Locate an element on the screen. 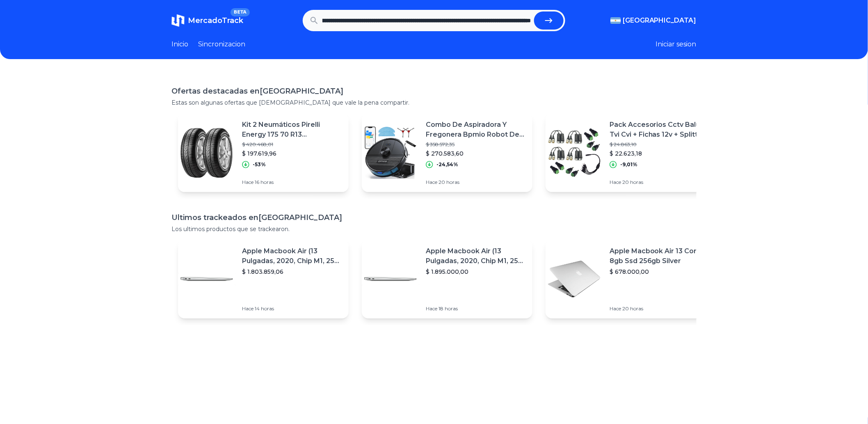 The height and width of the screenshot is (424, 868). p: Combo De Aspiradora Y Fregonera Bpmio Robot De 4500 Pa Con S is located at coordinates (476, 130).